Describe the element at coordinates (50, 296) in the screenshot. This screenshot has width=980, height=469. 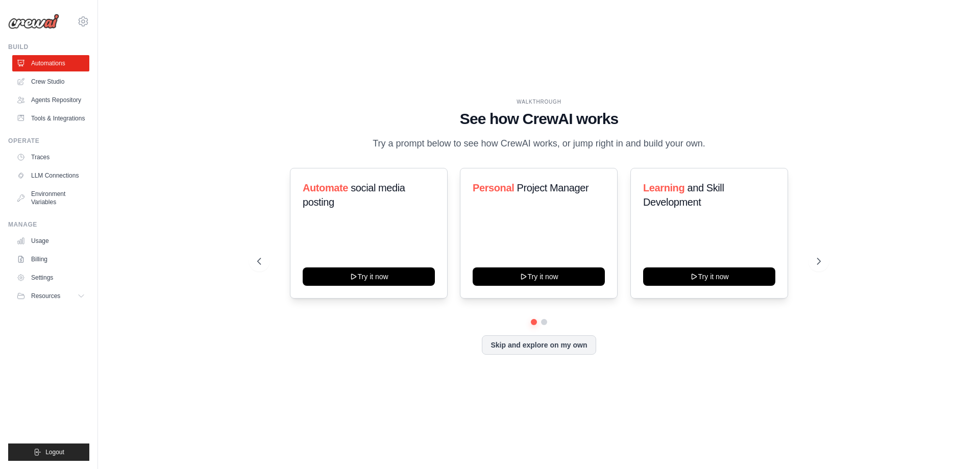
I see `button: Resources` at that location.